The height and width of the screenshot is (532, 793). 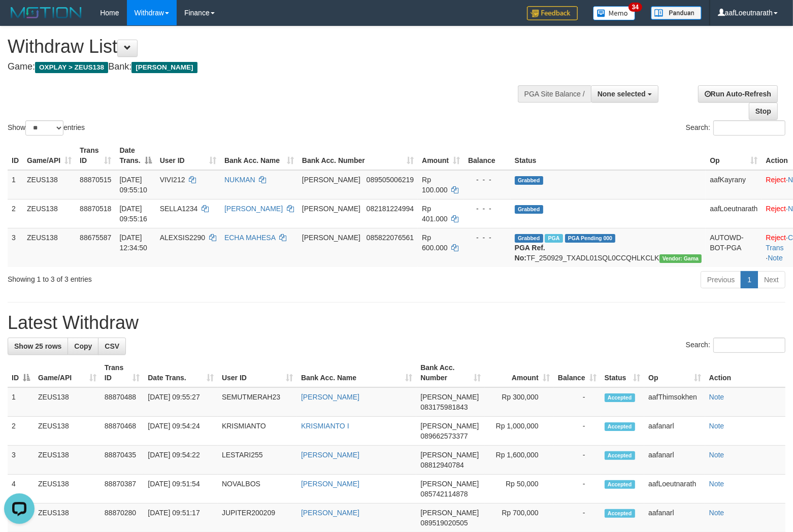 I want to click on span: Copy 089519020505 to clipboard, so click(x=443, y=522).